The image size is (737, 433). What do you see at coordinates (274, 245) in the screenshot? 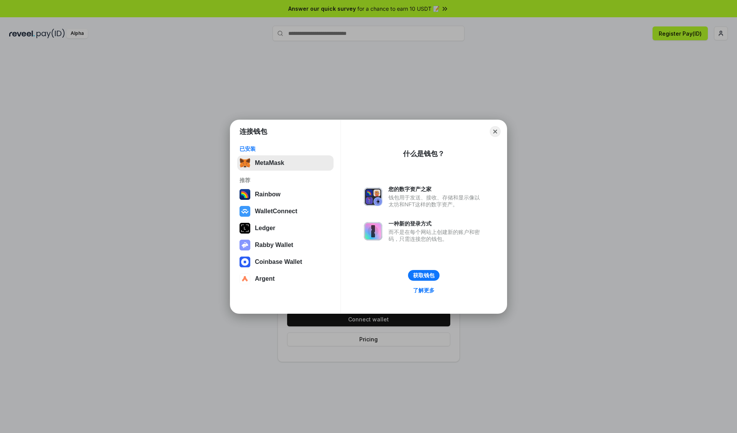
I see `div: Rabby Wallet` at bounding box center [274, 245].